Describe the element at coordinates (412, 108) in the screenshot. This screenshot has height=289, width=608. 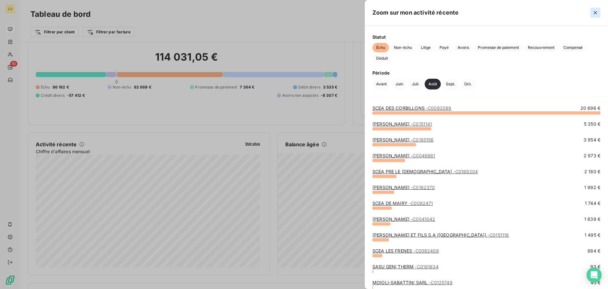
I see `a: SCEA DES CORBILLONS` at that location.